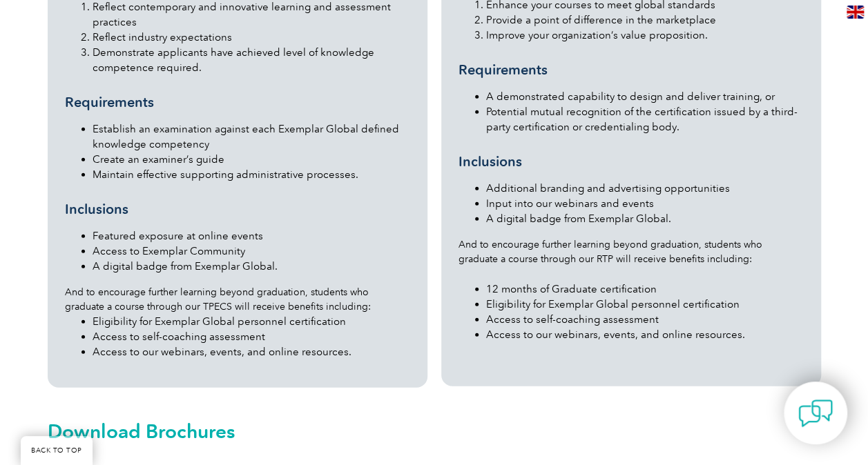 The image size is (868, 465). Describe the element at coordinates (816, 413) in the screenshot. I see `img: contact-chat.png` at that location.